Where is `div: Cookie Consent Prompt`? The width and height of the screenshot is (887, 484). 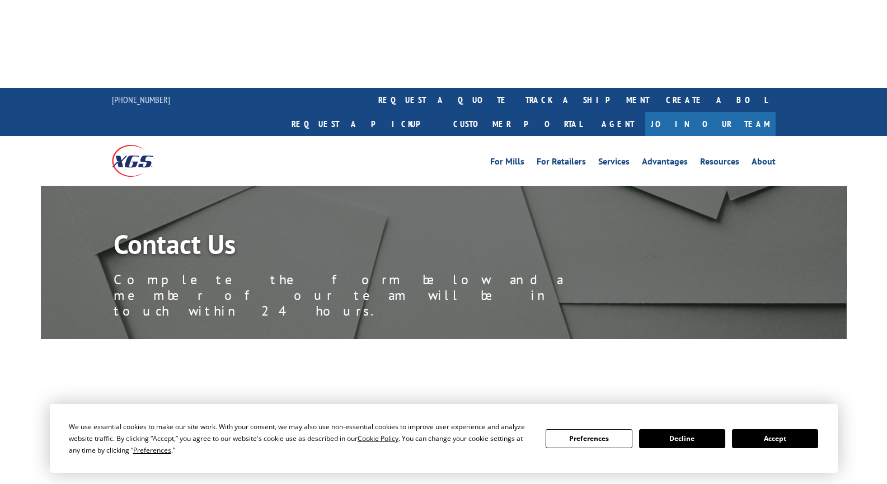
div: Cookie Consent Prompt is located at coordinates (444, 438).